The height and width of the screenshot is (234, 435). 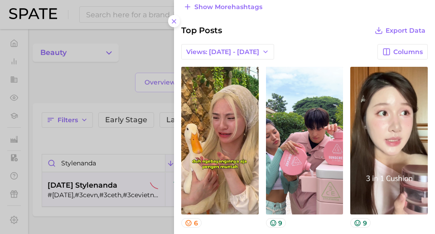 I want to click on span: Top Posts, so click(x=202, y=30).